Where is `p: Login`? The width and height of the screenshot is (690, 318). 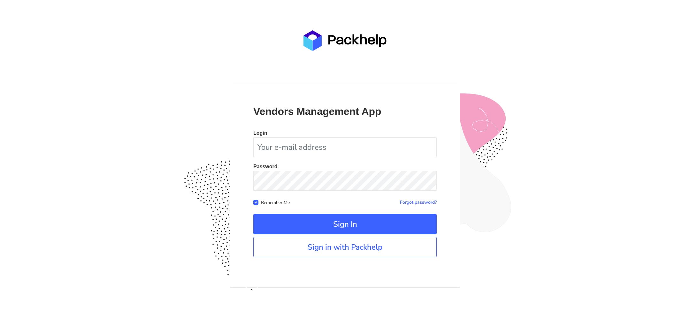
p: Login is located at coordinates (345, 133).